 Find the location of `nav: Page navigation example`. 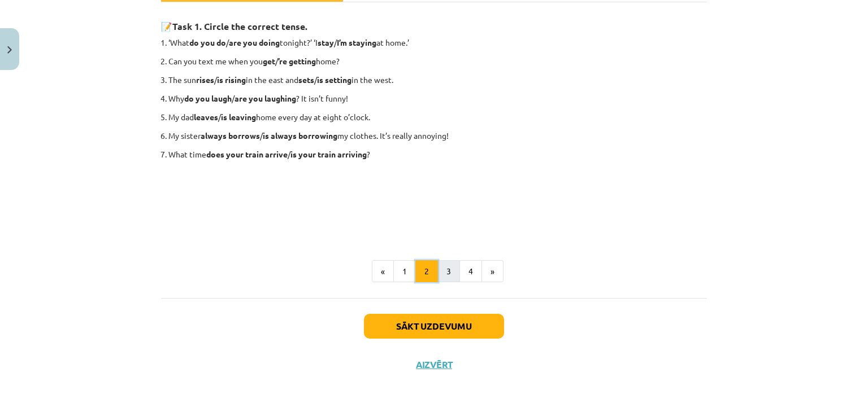

nav: Page navigation example is located at coordinates (434, 272).